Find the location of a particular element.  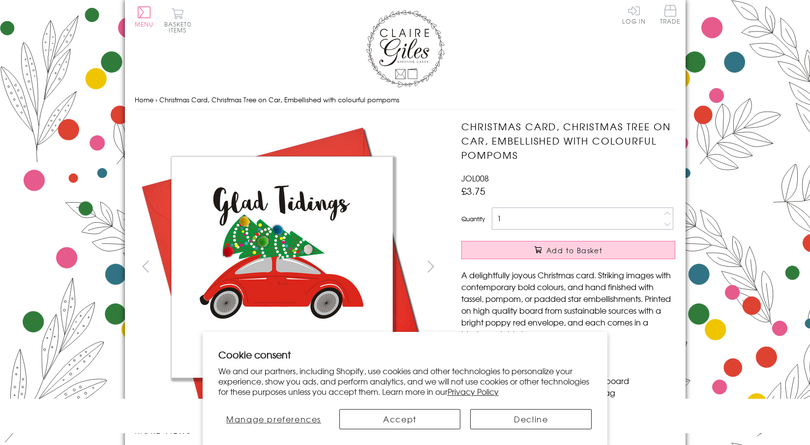

button: next is located at coordinates (431, 266).